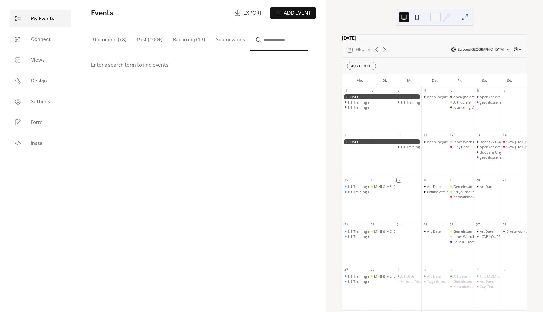  What do you see at coordinates (399, 136) in the screenshot?
I see `div: 10` at bounding box center [399, 136].